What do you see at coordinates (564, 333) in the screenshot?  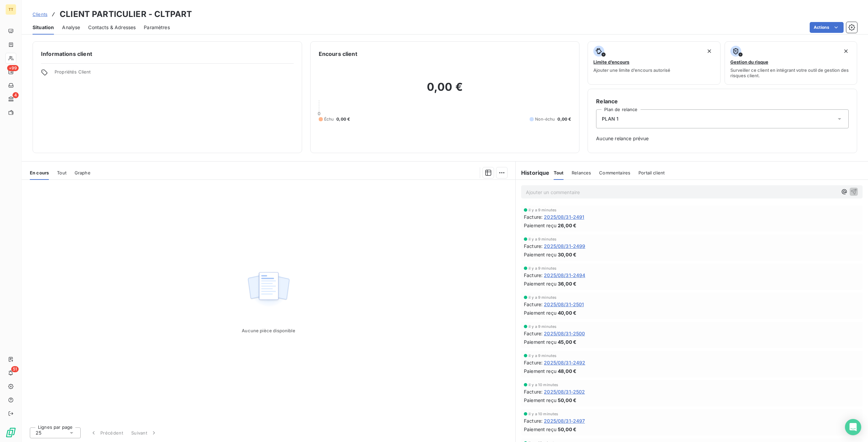 I see `span: 2025/08/31-2500` at bounding box center [564, 333].